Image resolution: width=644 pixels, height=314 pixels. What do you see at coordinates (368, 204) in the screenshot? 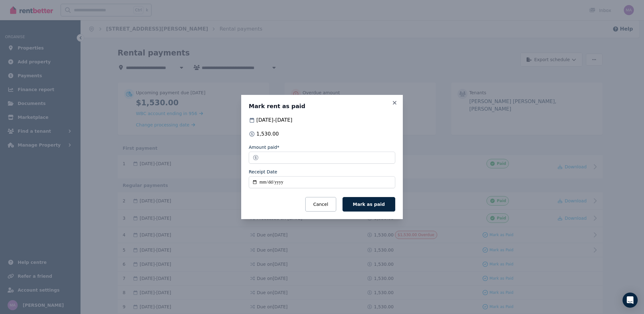
I see `button: Mark as paid` at bounding box center [368, 204].